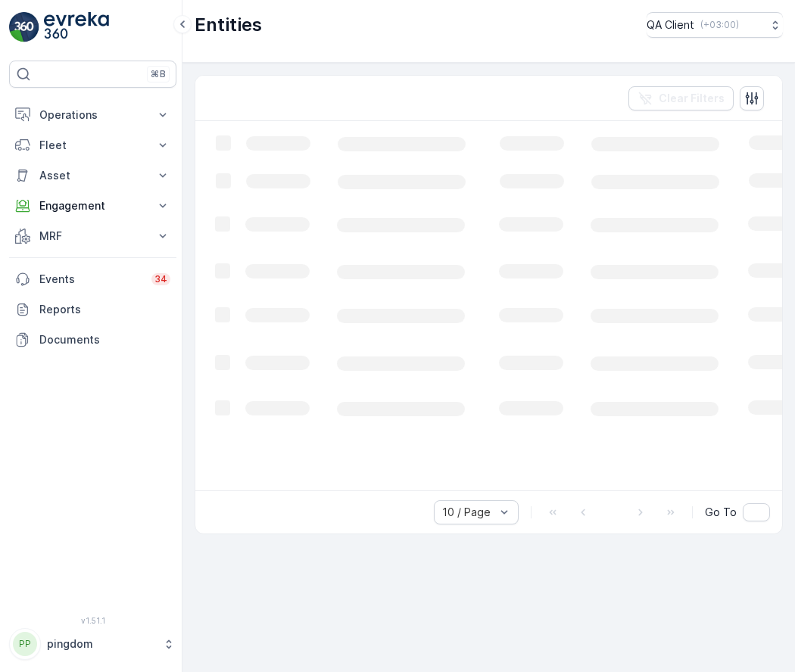  What do you see at coordinates (670, 25) in the screenshot?
I see `p: QA Client` at bounding box center [670, 25].